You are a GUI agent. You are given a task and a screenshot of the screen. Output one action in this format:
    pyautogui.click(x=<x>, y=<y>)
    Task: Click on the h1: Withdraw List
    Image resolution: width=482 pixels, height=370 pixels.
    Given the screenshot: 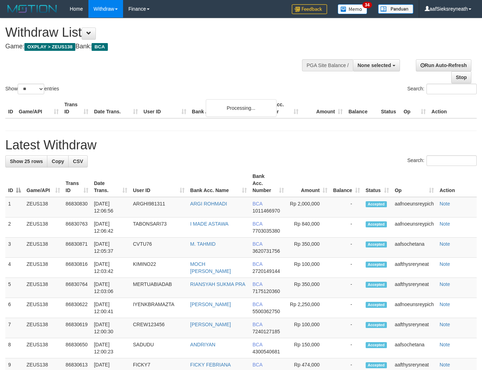 What is the action you would take?
    pyautogui.click(x=160, y=33)
    